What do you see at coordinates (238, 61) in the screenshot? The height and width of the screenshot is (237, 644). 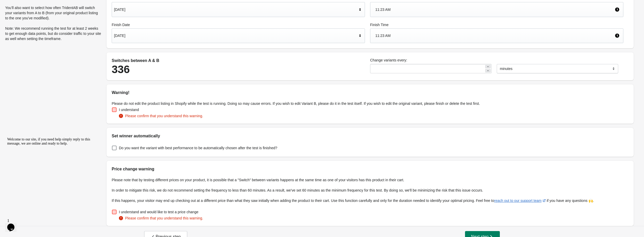 I see `div: Switches between A & B` at bounding box center [238, 61].